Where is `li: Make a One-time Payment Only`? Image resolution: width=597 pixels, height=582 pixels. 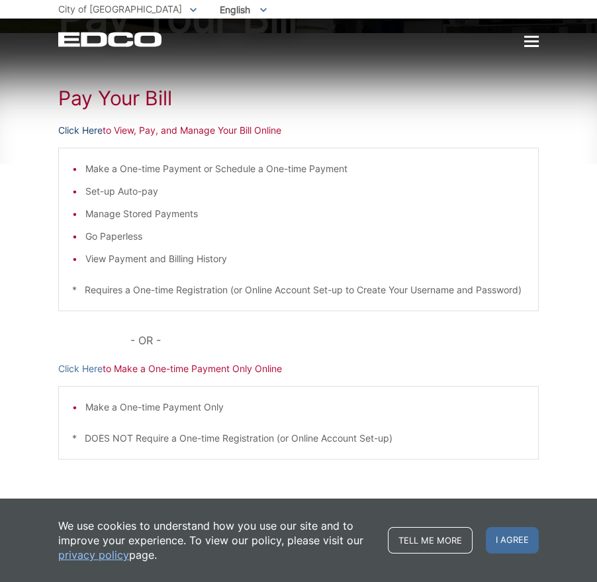
li: Make a One-time Payment Only is located at coordinates (305, 407).